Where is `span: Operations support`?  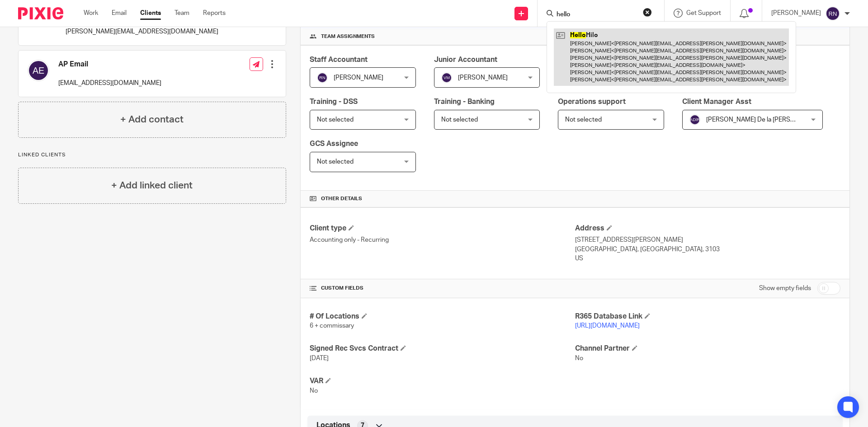
span: Operations support is located at coordinates (592, 102).